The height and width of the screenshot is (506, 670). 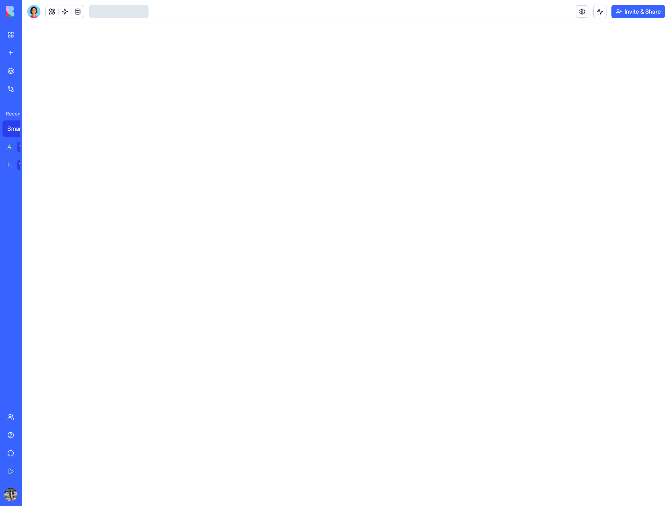 I want to click on div: Smart Job Hunter, so click(x=19, y=129).